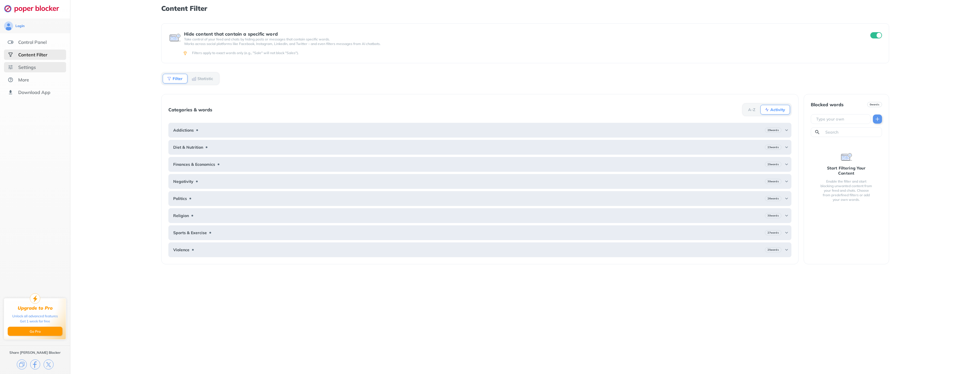 The width and height of the screenshot is (980, 374). Describe the element at coordinates (767, 109) in the screenshot. I see `img: Activity` at that location.